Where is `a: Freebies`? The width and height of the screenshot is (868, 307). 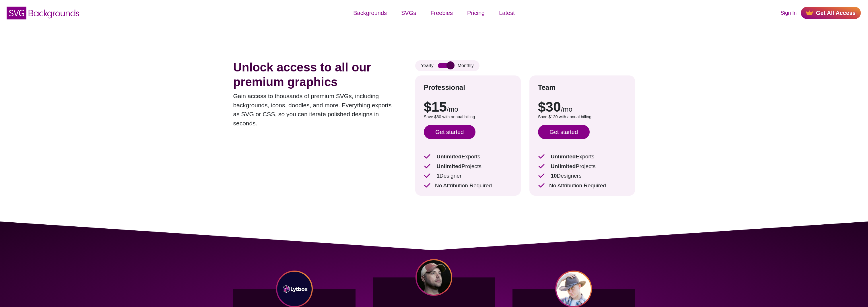 a: Freebies is located at coordinates (442, 13).